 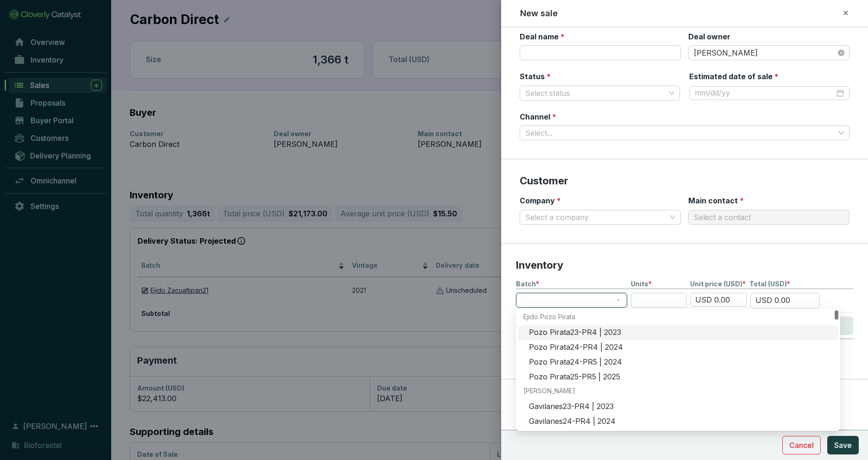 I want to click on div: Ejido Pozo Pirata, so click(x=678, y=317).